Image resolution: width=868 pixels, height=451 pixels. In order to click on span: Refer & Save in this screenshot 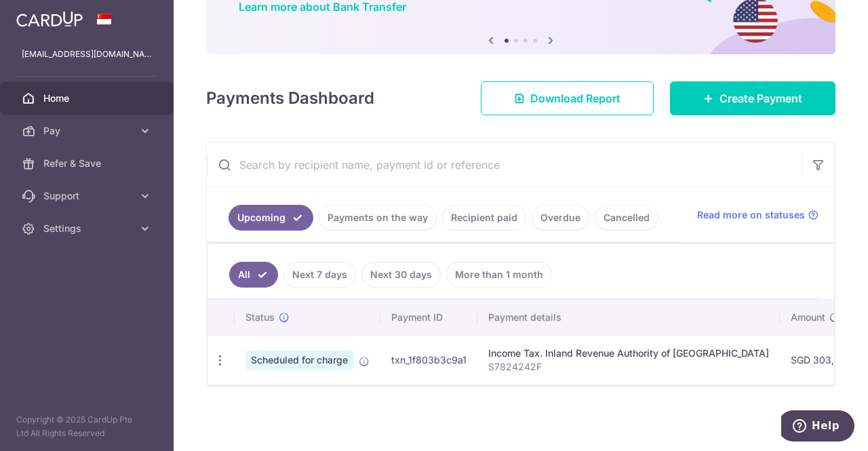, I will do `click(88, 164)`.